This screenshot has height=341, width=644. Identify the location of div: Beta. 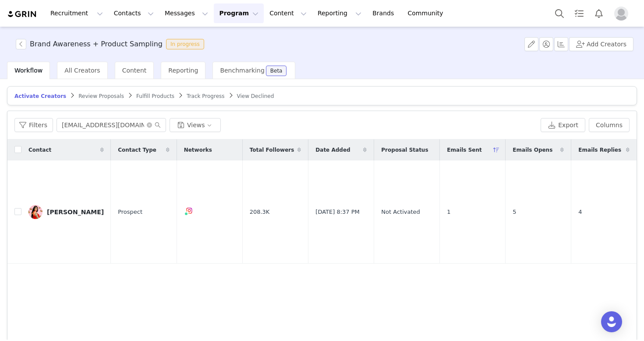
(277, 71).